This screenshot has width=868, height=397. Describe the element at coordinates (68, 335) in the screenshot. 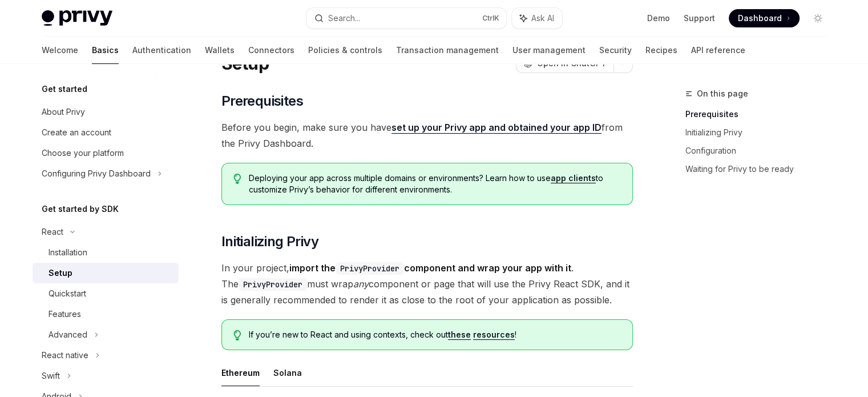

I see `div: Advanced` at that location.